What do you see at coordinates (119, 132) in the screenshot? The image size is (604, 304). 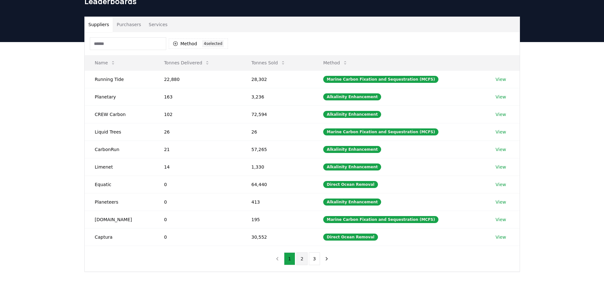 I see `td: Liquid Trees` at bounding box center [119, 132].